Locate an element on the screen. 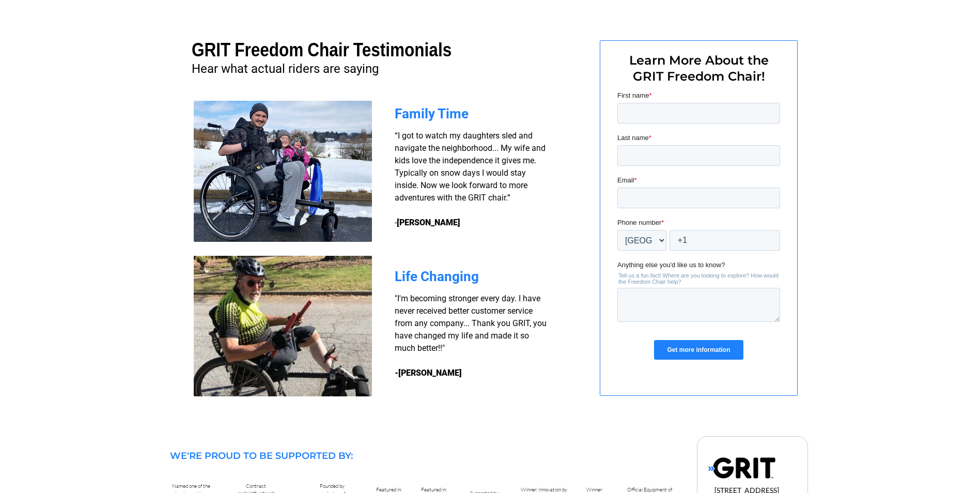 This screenshot has width=980, height=493. span: “I got to watch my daughters sled and navigate the neighborhood... My wife and kids love the inde... is located at coordinates (470, 179).